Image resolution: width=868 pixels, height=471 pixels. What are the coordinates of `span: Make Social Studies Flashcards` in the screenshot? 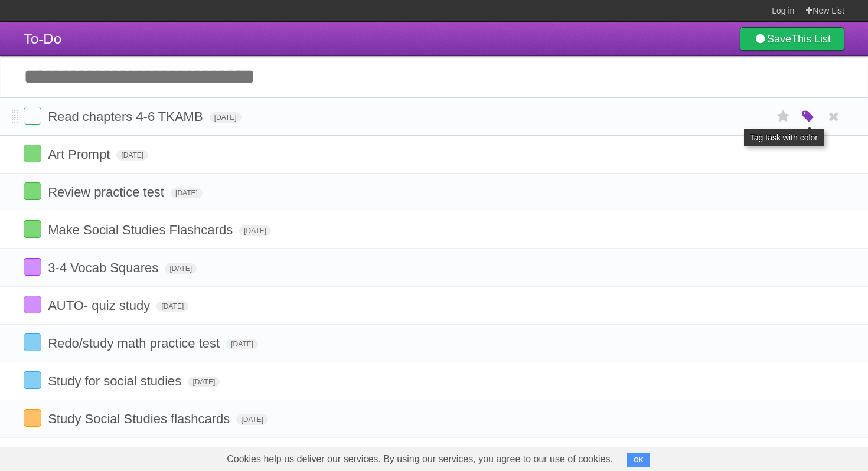 It's located at (141, 230).